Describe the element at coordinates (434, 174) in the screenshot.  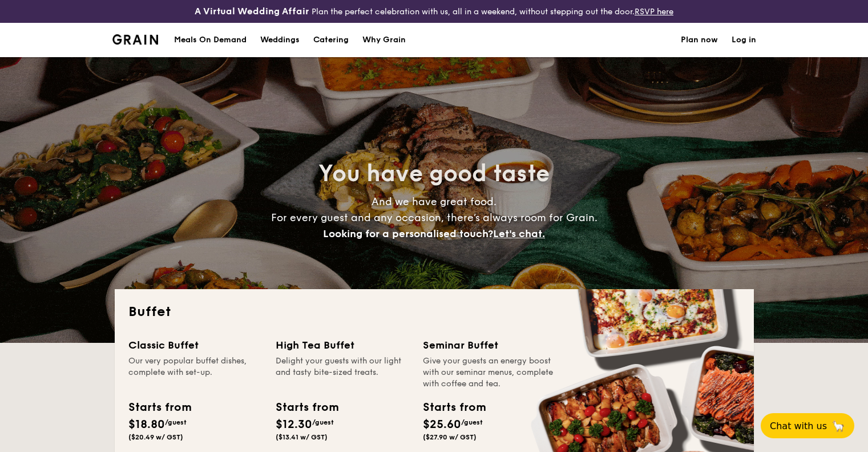
I see `span: You have good taste` at that location.